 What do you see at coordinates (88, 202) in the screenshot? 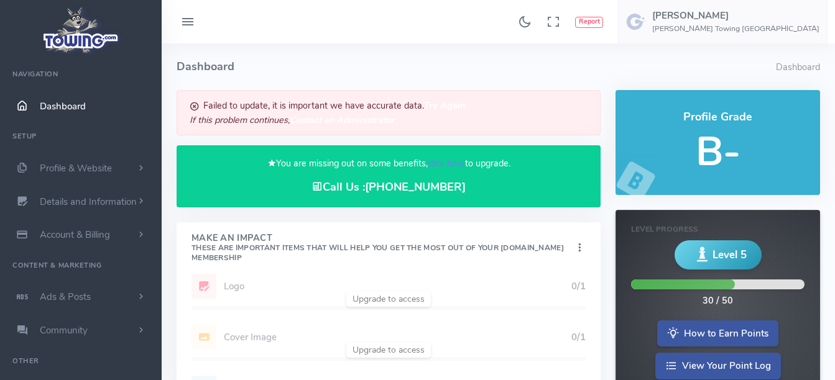
I see `span: Details and Information` at bounding box center [88, 202].